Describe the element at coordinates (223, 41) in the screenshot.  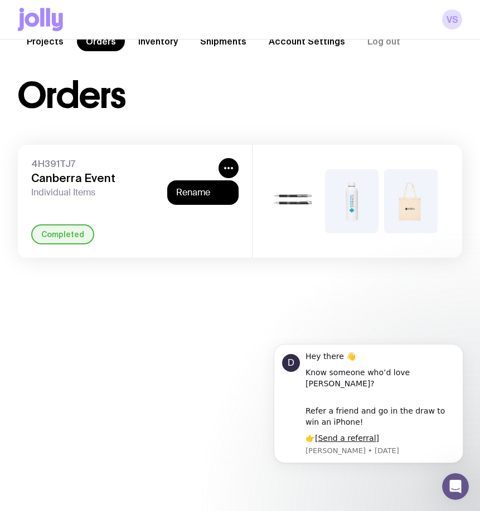
I see `a: Shipments` at that location.